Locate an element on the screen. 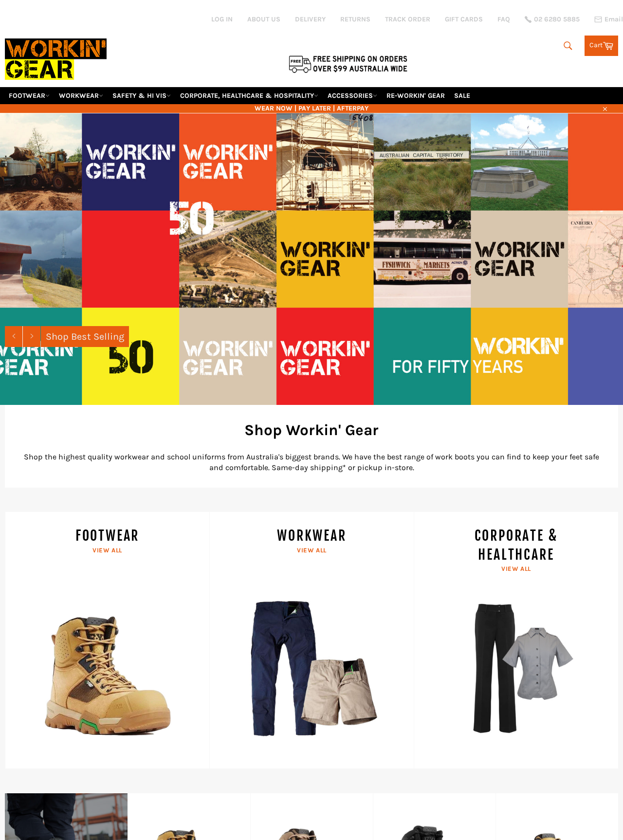 The image size is (623, 840). a: Shop Best Selling is located at coordinates (84, 336).